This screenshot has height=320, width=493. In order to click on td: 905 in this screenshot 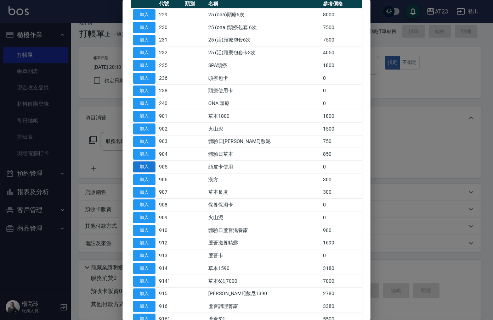, I will do `click(170, 167)`.